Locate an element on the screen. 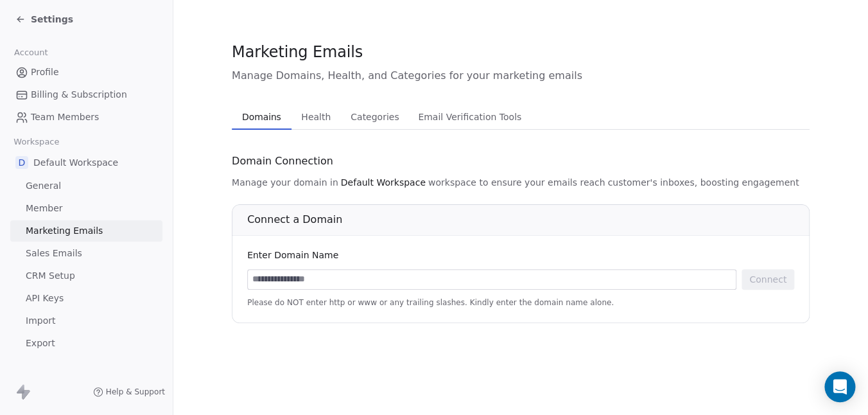 The image size is (868, 415). span: Account is located at coordinates (30, 53).